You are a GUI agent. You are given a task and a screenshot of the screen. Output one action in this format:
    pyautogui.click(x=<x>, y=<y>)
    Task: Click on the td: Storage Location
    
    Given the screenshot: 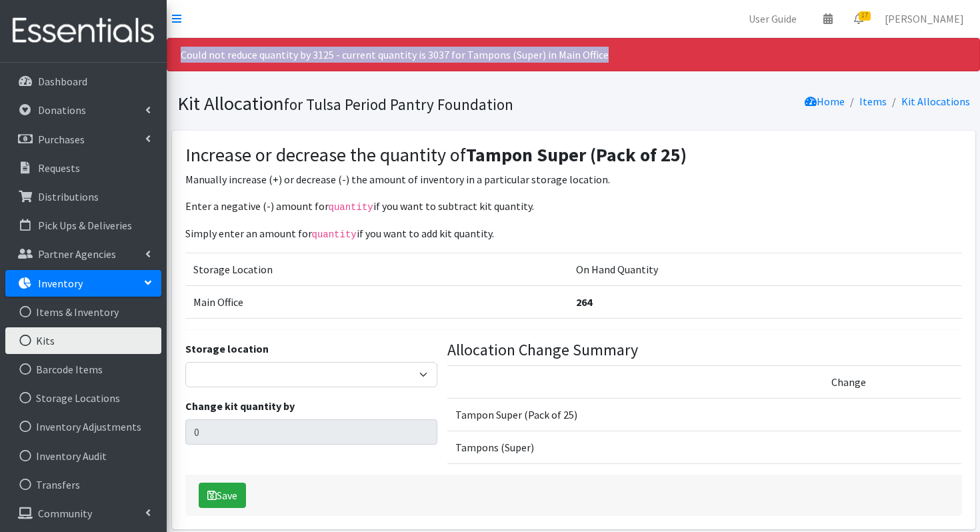 What is the action you would take?
    pyautogui.click(x=377, y=269)
    